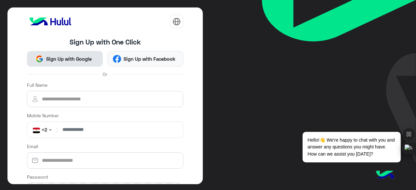 Image resolution: width=416 pixels, height=190 pixels. What do you see at coordinates (37, 177) in the screenshot?
I see `label: Password` at bounding box center [37, 177].